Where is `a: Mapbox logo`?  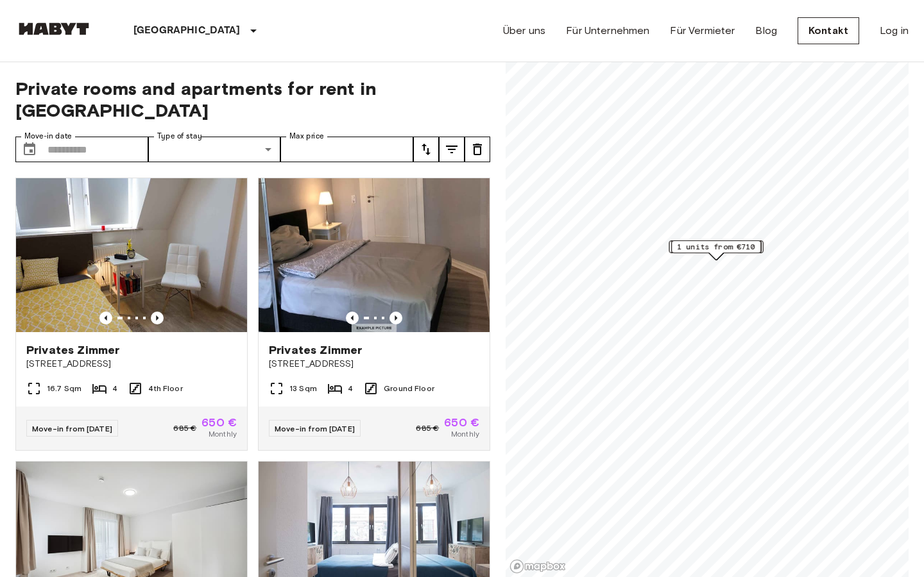
a: Mapbox logo is located at coordinates (537, 566).